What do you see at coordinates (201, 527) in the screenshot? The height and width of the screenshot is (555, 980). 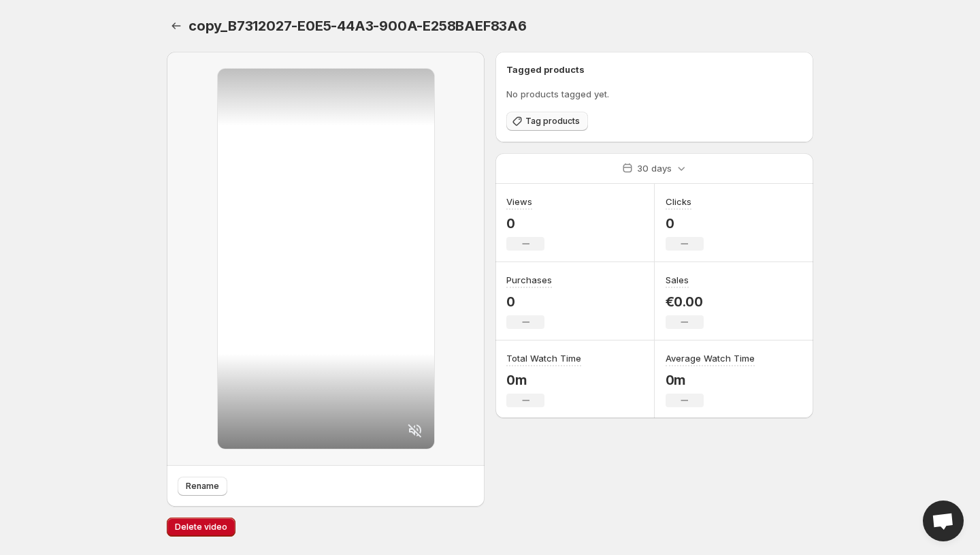 I see `span: Delete video` at bounding box center [201, 527].